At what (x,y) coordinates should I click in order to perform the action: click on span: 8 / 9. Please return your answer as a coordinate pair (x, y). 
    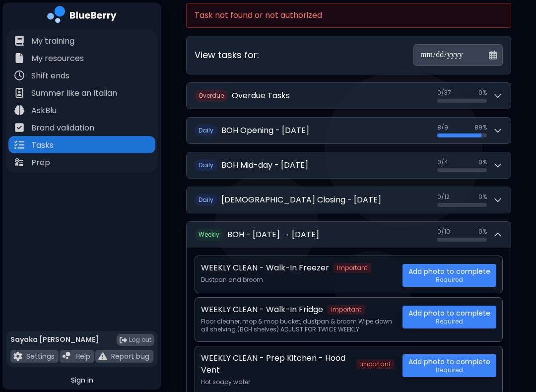
    Looking at the image, I should click on (443, 128).